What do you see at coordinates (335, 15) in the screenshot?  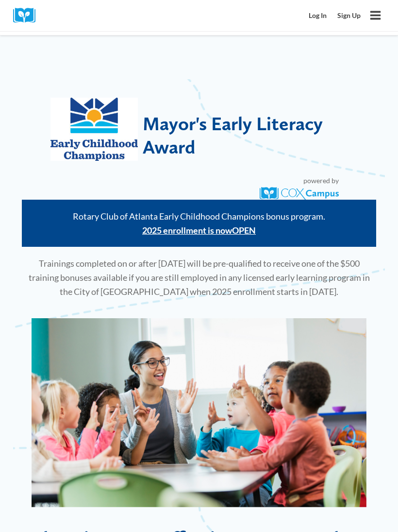 I see `nav: Secondary Mobile Navigation` at bounding box center [335, 15].